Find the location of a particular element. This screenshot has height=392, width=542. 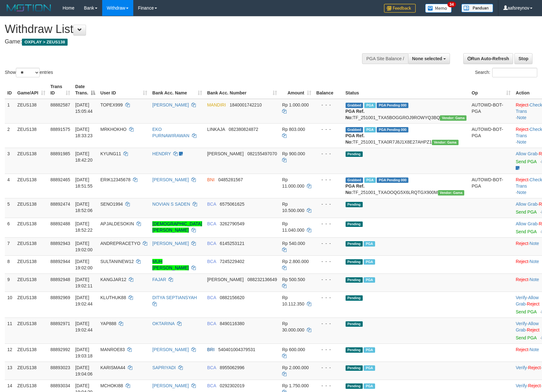

span: 34 is located at coordinates (452, 5).